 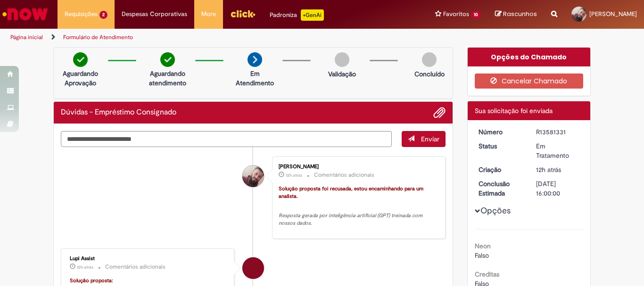 I want to click on b: Neon, so click(x=483, y=247).